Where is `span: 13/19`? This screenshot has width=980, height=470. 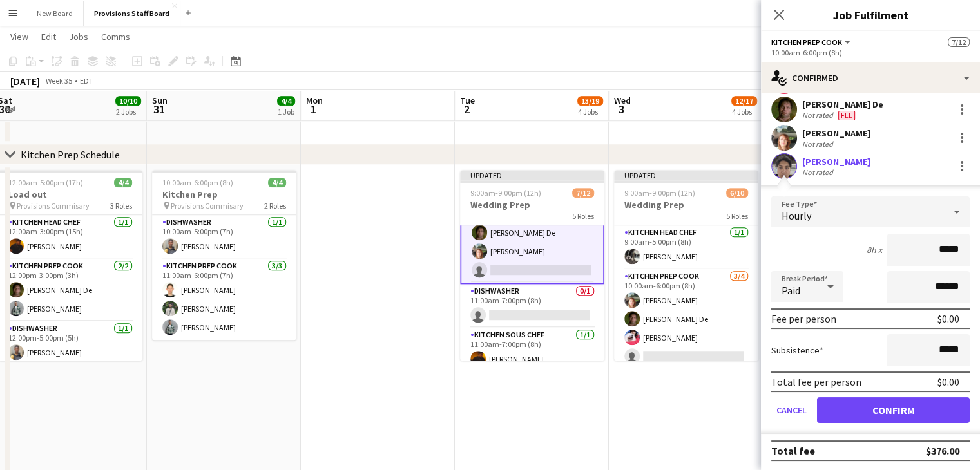 span: 13/19 is located at coordinates (590, 100).